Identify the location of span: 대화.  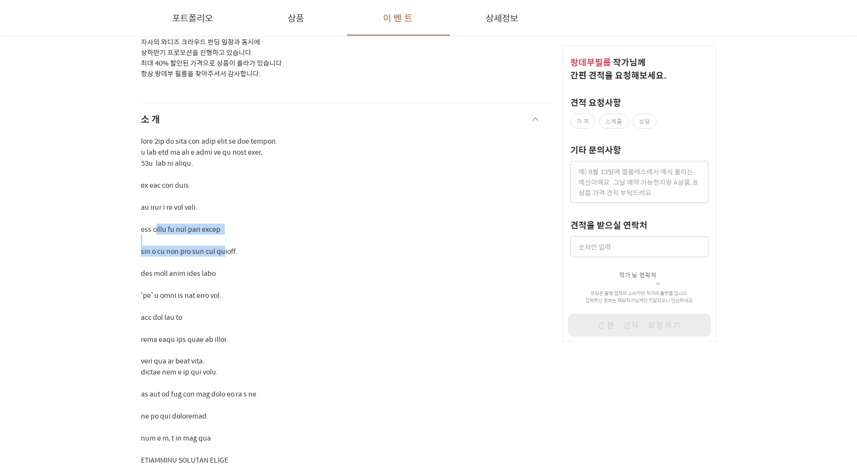
(93, 323).